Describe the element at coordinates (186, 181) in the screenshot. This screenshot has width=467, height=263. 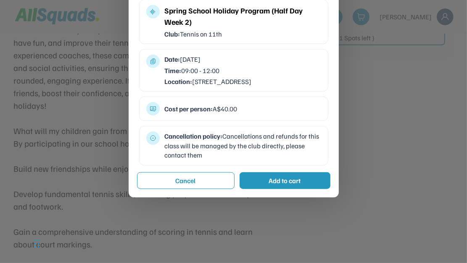
I see `button: Cancel` at that location.